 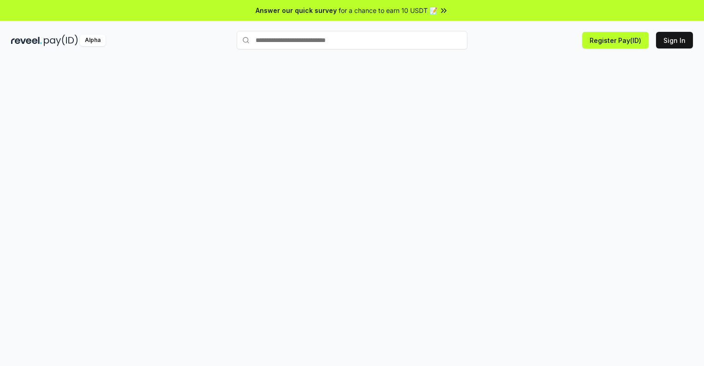 What do you see at coordinates (296, 10) in the screenshot?
I see `span: Answer our quick survey` at bounding box center [296, 10].